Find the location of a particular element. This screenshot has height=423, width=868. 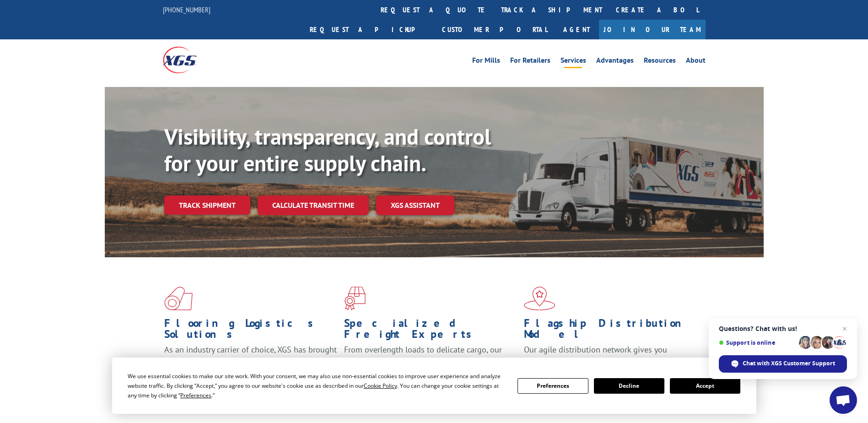

a: For Retailers is located at coordinates (530, 62).